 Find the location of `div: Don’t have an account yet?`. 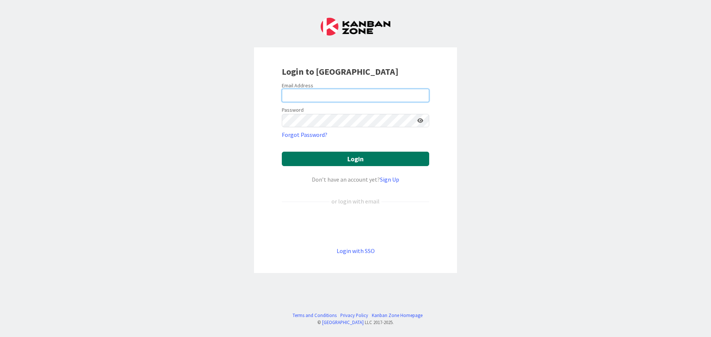

div: Don’t have an account yet? is located at coordinates (356, 180).